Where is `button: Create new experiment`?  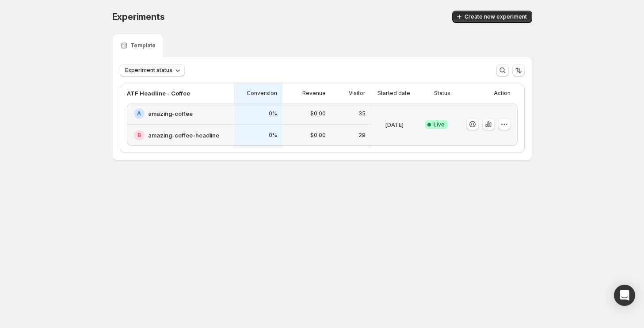
button: Create new experiment is located at coordinates (492, 16).